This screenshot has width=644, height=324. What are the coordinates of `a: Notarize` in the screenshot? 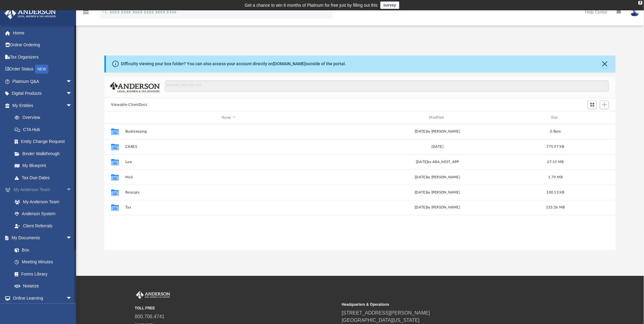 It's located at (43, 286).